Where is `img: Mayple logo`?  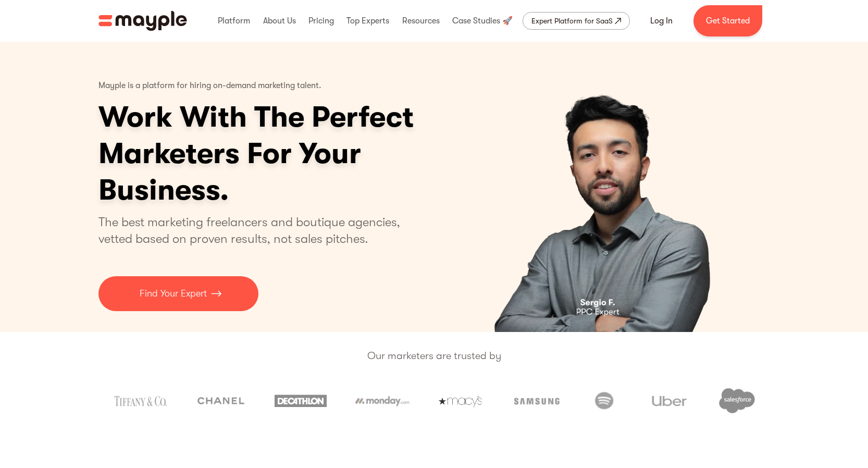
img: Mayple logo is located at coordinates (143, 21).